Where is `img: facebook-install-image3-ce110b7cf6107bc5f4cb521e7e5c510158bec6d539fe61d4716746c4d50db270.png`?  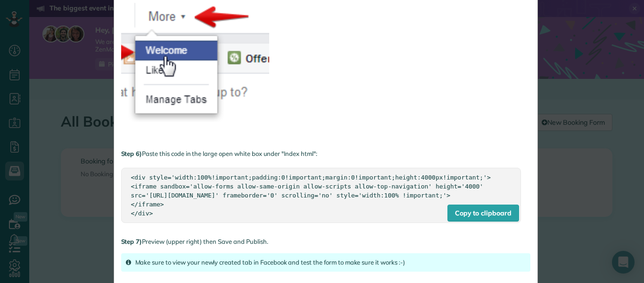
img: facebook-install-image3-ce110b7cf6107bc5f4cb521e7e5c510158bec6d539fe61d4716746c4d50db270.png is located at coordinates (215, 69).